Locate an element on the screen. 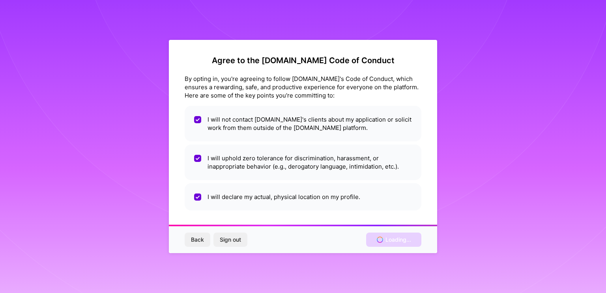  button: Sign out is located at coordinates (230, 239).